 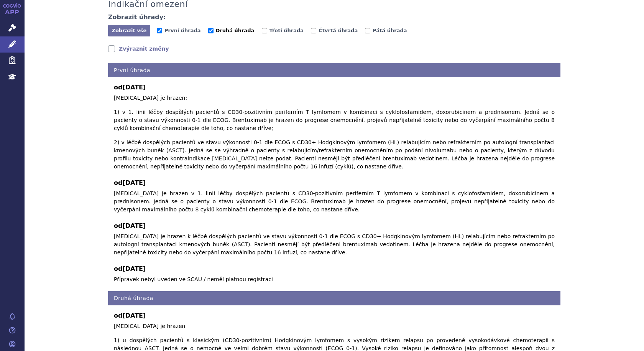 What do you see at coordinates (182, 30) in the screenshot?
I see `span: První úhrada` at bounding box center [182, 30].